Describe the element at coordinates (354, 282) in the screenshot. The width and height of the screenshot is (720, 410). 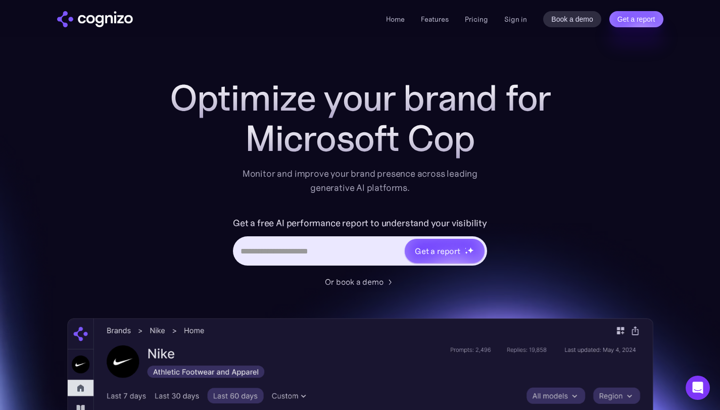
I see `div: Or book a demo` at that location.